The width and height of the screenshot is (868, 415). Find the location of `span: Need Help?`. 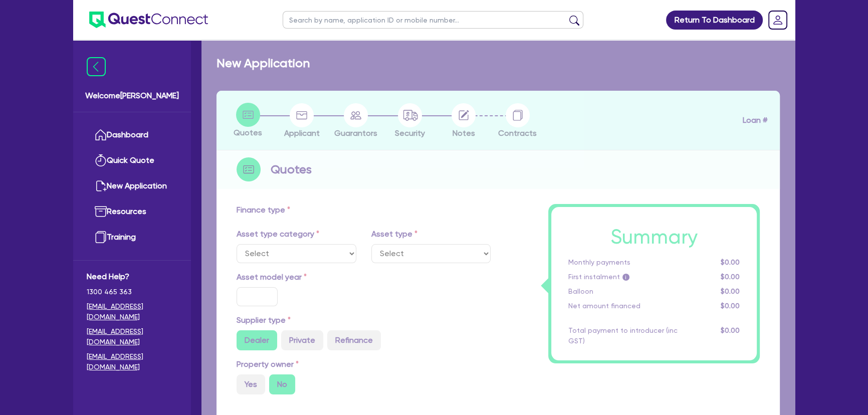

span: Need Help? is located at coordinates (132, 277).